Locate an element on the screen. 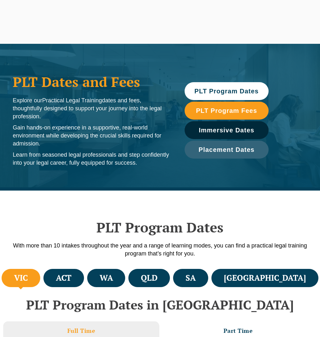 The image size is (320, 337). h3: Part Time is located at coordinates (238, 330).